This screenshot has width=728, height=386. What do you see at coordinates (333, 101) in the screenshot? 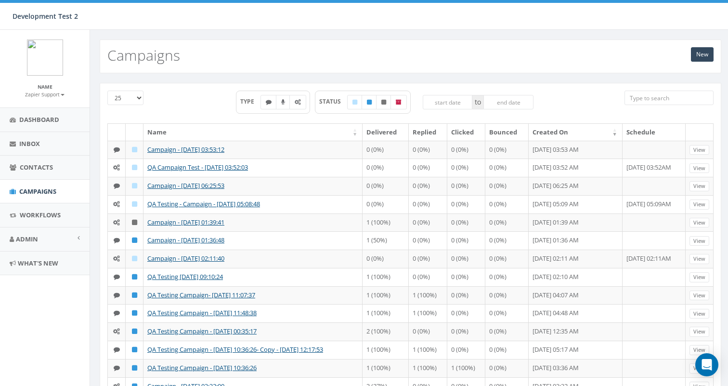
I see `span: STATUS` at bounding box center [333, 101].